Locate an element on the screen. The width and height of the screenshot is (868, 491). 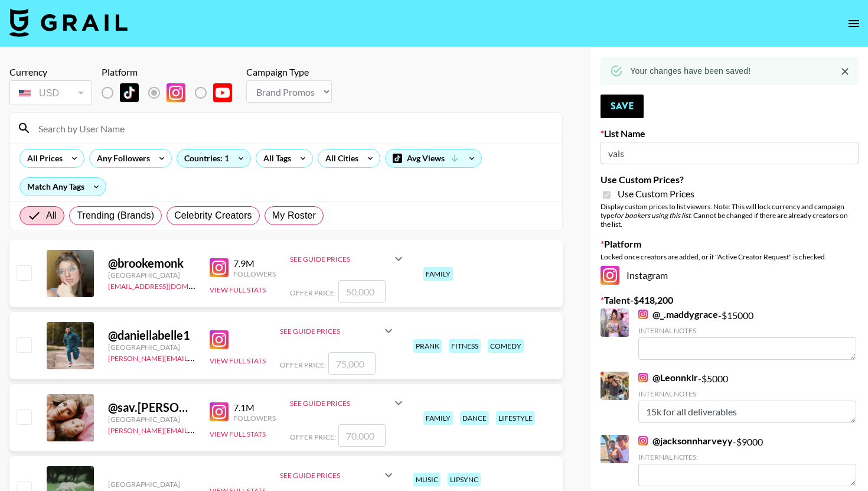
div: All Cities is located at coordinates (340, 158).